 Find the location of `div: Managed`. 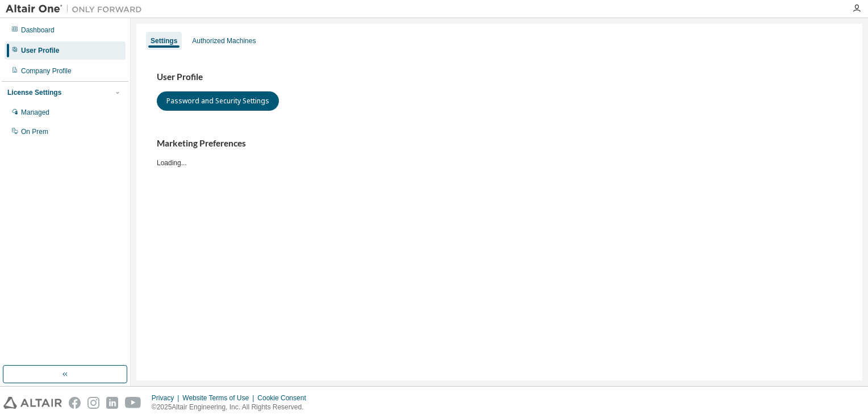

div: Managed is located at coordinates (35, 112).